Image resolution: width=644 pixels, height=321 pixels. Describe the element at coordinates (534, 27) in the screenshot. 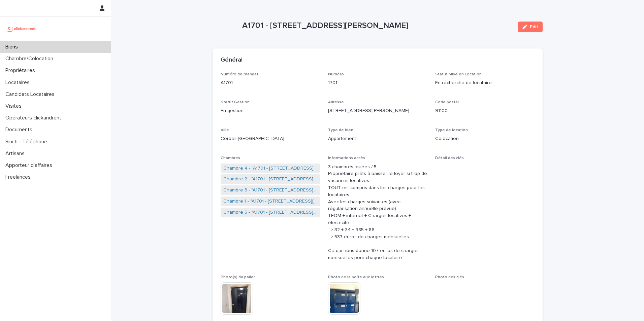

I see `span: Edit` at that location.